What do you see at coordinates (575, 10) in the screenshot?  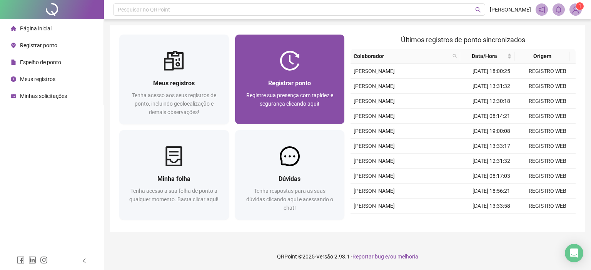 I see `img: 94845` at bounding box center [575, 10].